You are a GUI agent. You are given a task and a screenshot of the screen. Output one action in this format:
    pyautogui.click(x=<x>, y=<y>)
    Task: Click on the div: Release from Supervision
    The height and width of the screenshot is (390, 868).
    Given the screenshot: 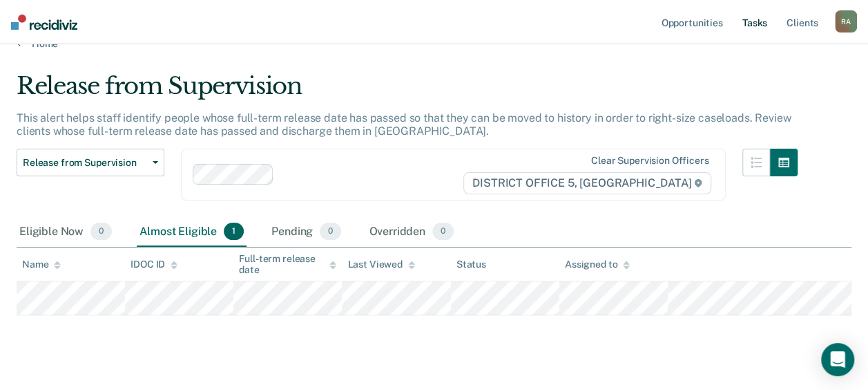 What is the action you would take?
    pyautogui.click(x=407, y=91)
    